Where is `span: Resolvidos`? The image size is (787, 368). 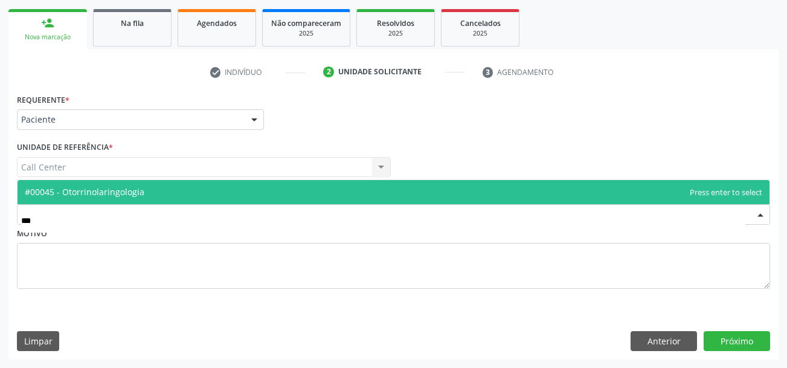
span: Resolvidos is located at coordinates (396, 23).